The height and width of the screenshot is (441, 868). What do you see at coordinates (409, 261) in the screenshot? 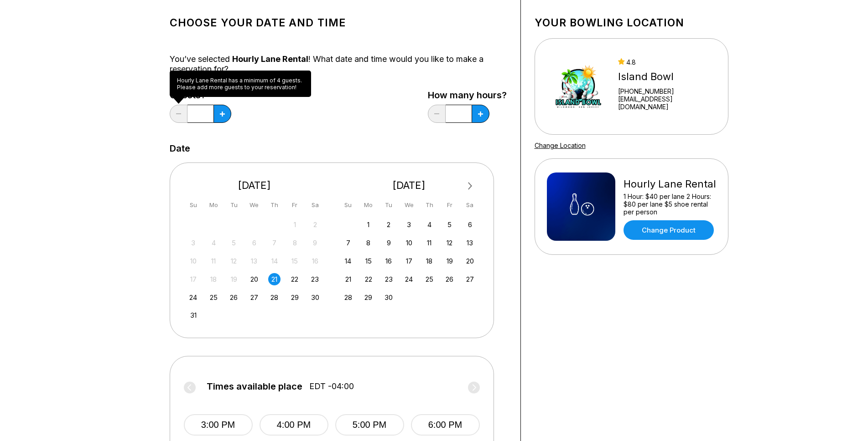
I see `div: Choose Wednesday, September 17th, 2025` at bounding box center [409, 261].